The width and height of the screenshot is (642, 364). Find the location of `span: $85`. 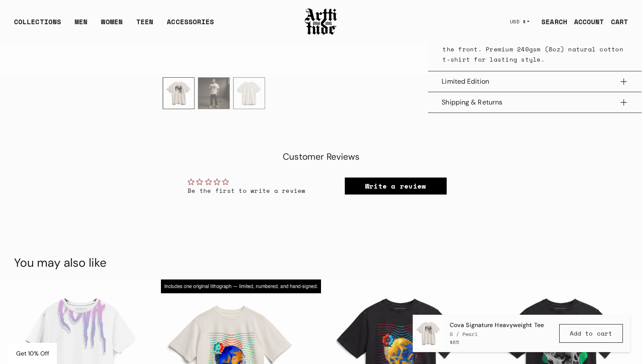

span: $85 is located at coordinates (454, 342).